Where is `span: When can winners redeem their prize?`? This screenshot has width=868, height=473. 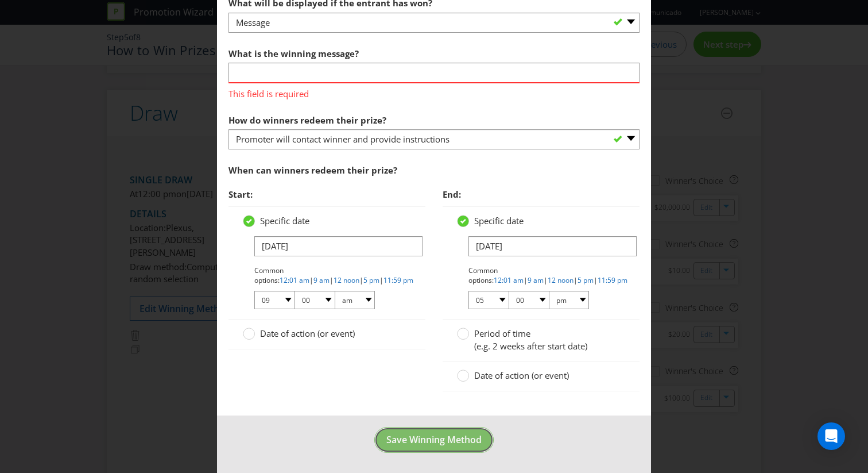
span: When can winners redeem their prize? is located at coordinates (313, 170).